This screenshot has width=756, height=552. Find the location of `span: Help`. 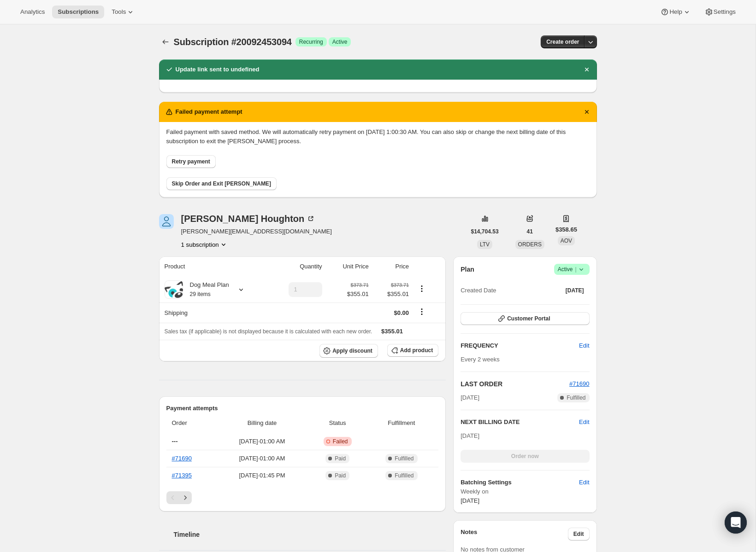

span: Help is located at coordinates (675, 12).